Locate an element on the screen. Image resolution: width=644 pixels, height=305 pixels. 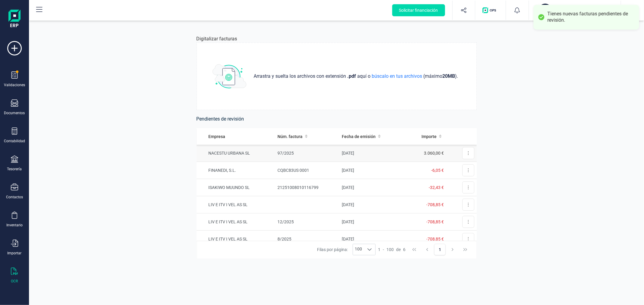
div: Tesorería is located at coordinates (14, 169).